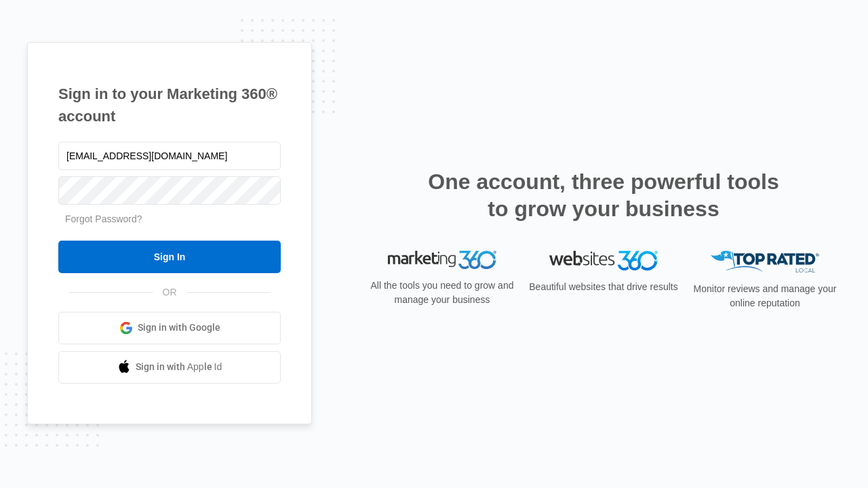  Describe the element at coordinates (104, 219) in the screenshot. I see `a: Forgot Password?` at that location.